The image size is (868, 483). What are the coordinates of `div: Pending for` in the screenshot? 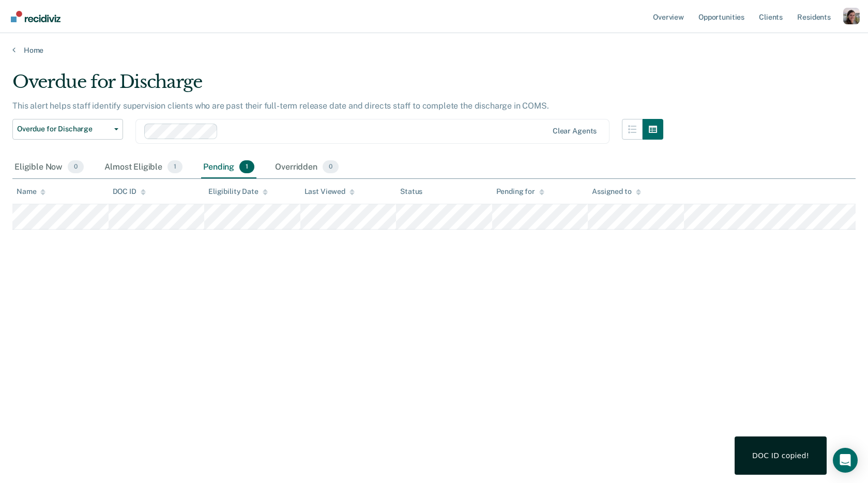 It's located at (520, 191).